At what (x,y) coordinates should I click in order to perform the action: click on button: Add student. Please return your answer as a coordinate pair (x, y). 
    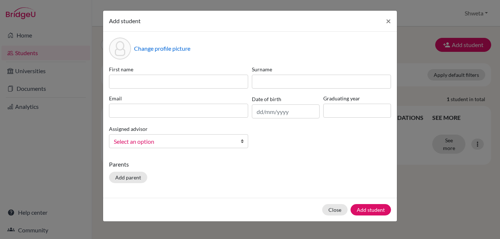
    Looking at the image, I should click on (371, 210).